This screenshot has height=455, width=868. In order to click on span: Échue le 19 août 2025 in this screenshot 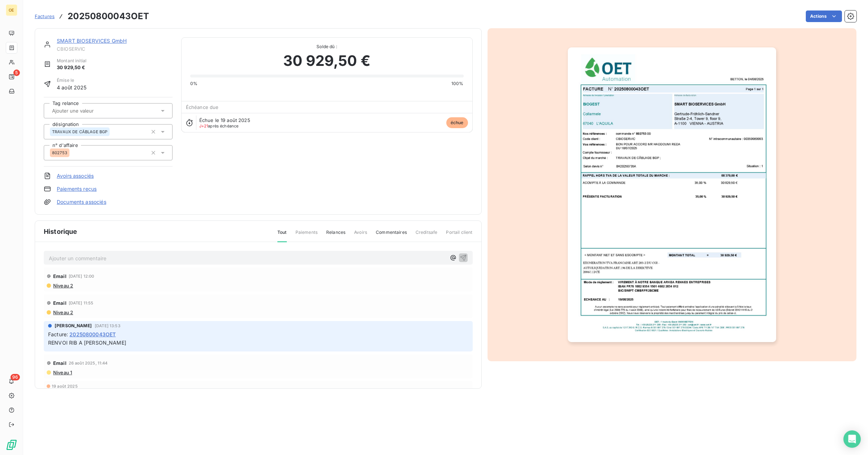, I will do `click(225, 120)`.